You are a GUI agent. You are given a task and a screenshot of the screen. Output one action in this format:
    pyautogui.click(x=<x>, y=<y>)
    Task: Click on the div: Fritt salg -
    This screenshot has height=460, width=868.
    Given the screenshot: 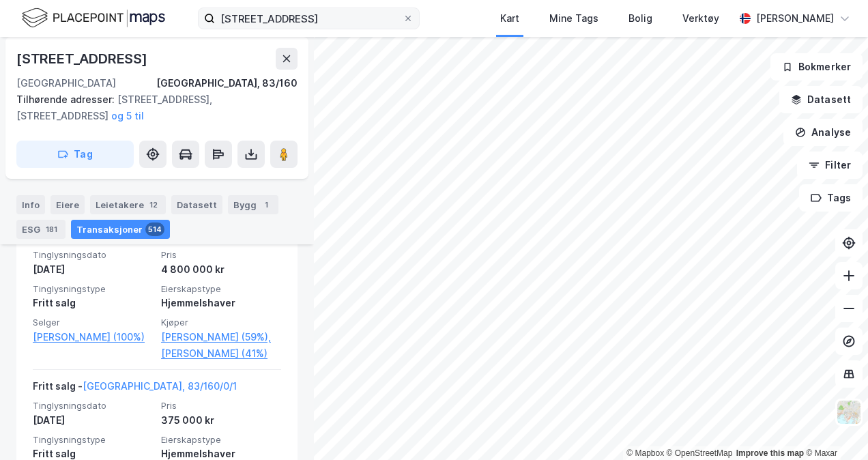 What is the action you would take?
    pyautogui.click(x=135, y=389)
    